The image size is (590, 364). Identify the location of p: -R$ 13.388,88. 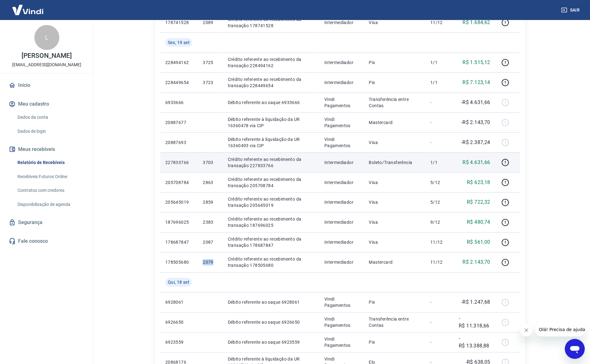
(475, 343).